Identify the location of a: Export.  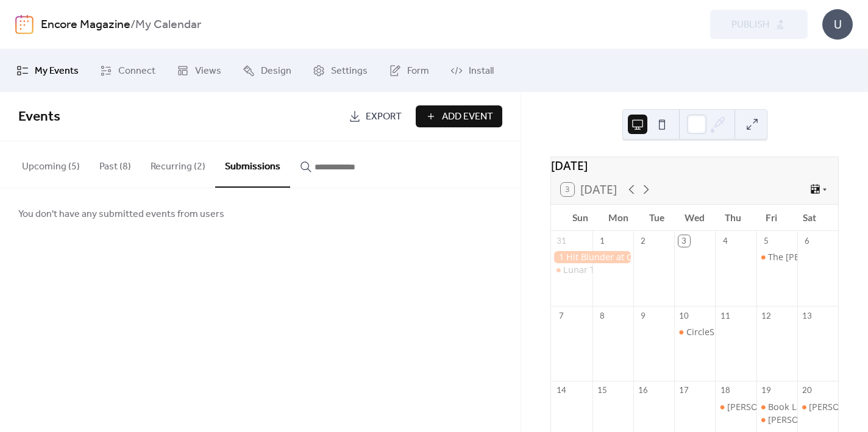
(375, 117).